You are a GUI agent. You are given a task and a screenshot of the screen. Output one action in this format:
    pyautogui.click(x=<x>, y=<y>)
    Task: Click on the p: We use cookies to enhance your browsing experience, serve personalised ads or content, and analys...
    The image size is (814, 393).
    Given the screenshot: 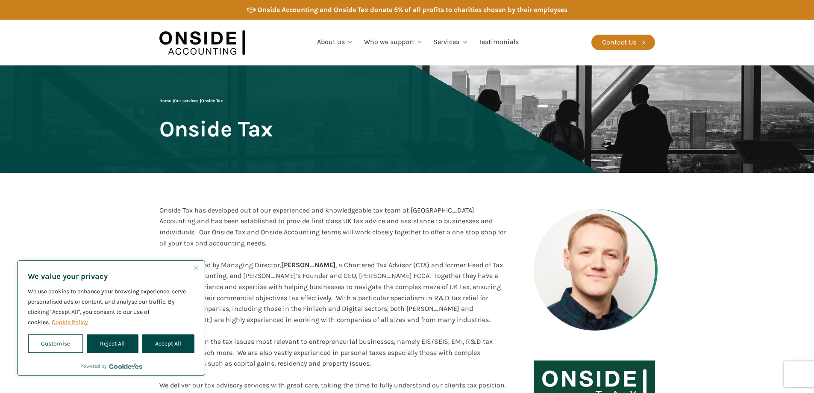 What is the action you would take?
    pyautogui.click(x=111, y=307)
    